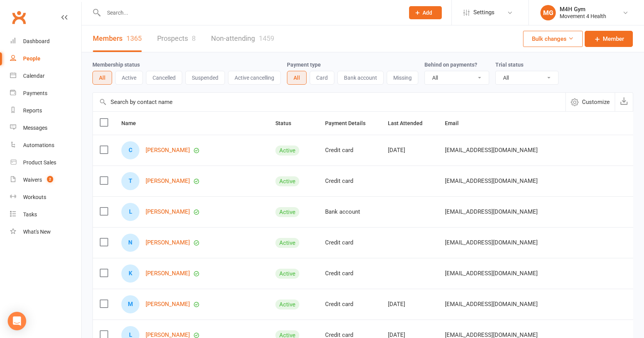 This screenshot has width=644, height=338. Describe the element at coordinates (19, 17) in the screenshot. I see `a: Clubworx` at that location.